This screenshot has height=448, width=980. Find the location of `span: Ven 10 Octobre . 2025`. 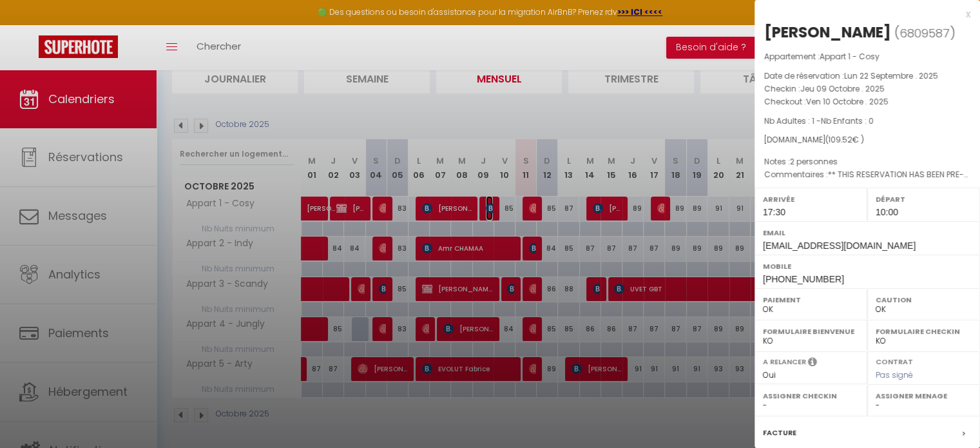

span: Ven 10 Octobre . 2025 is located at coordinates (847, 101).